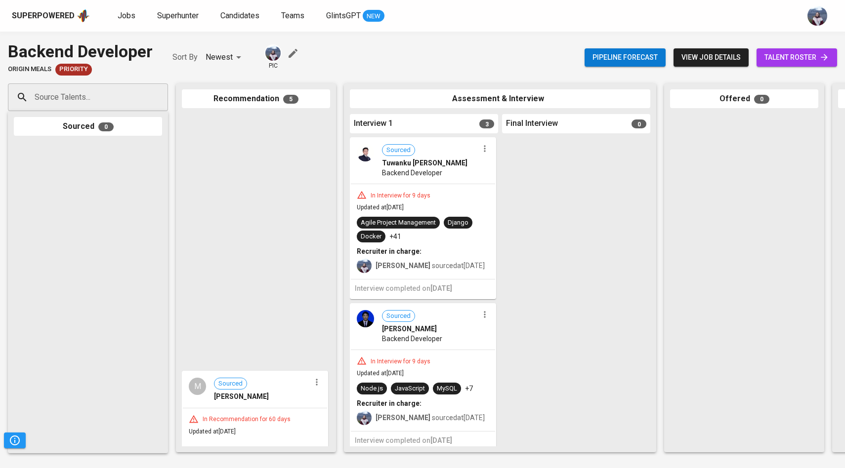 This screenshot has width=845, height=468. I want to click on span: view job details, so click(711, 57).